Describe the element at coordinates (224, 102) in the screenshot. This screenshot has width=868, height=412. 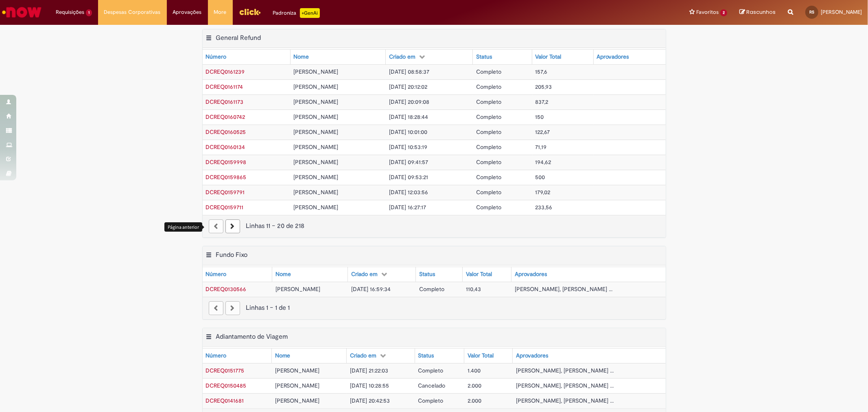
I see `span: DCREQ0161173` at that location.